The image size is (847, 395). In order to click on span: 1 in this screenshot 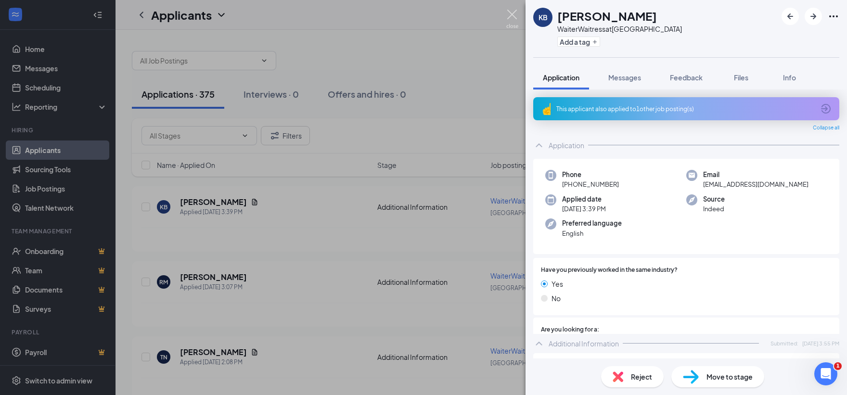, I will do `click(838, 366)`.